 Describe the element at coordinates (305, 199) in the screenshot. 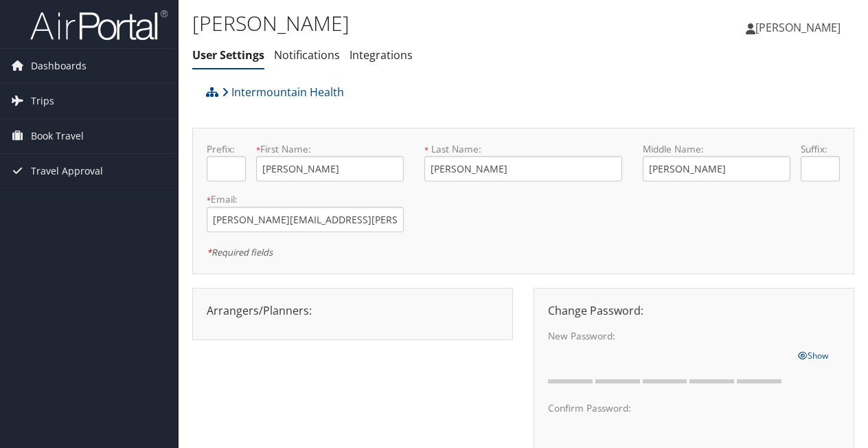

I see `label: Email:` at that location.